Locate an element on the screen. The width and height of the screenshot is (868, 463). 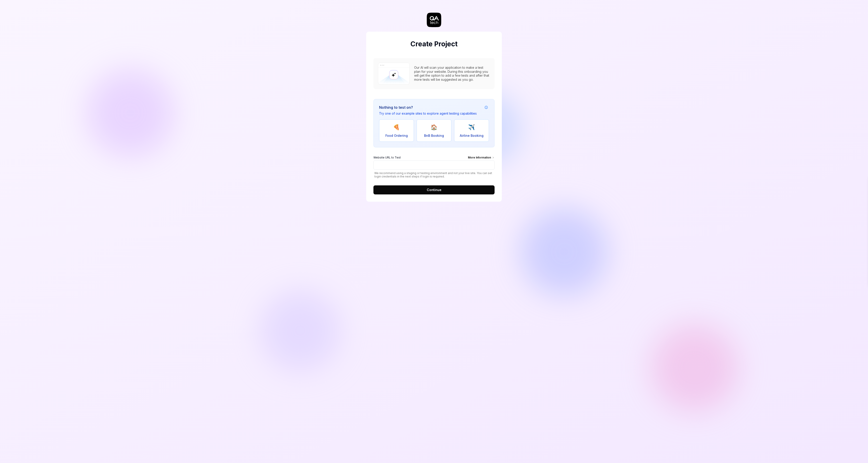
span: Airline Booking is located at coordinates (472, 136).